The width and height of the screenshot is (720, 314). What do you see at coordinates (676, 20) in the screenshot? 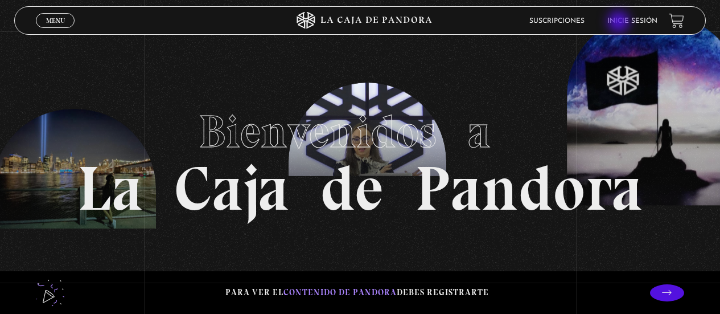
I see `a: View your shopping cart` at bounding box center [676, 20].